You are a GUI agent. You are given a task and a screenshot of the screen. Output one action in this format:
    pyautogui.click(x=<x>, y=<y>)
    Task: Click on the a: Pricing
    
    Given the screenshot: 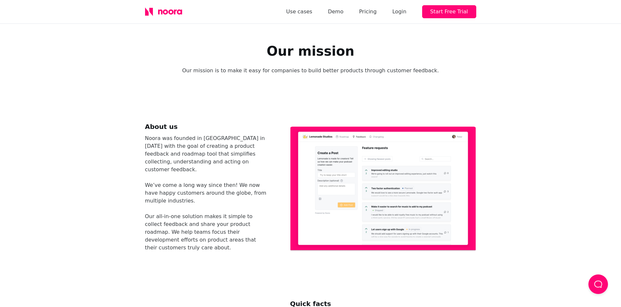 What is the action you would take?
    pyautogui.click(x=368, y=12)
    